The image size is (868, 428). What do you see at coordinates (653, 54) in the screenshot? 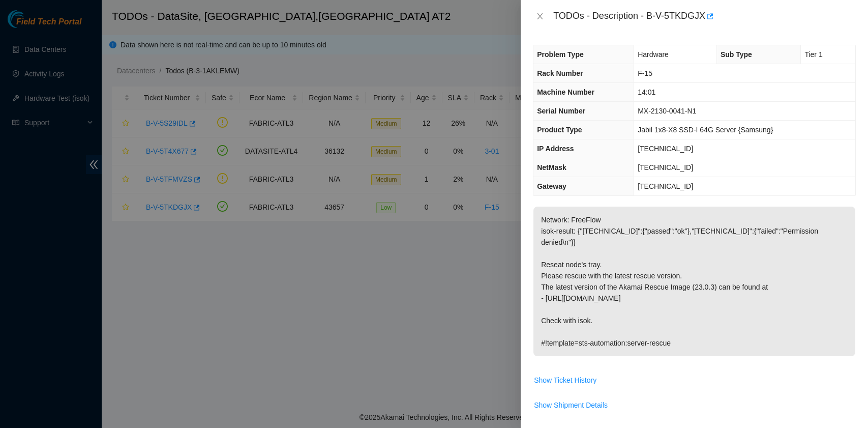
I see `span: Hardware` at bounding box center [653, 54].